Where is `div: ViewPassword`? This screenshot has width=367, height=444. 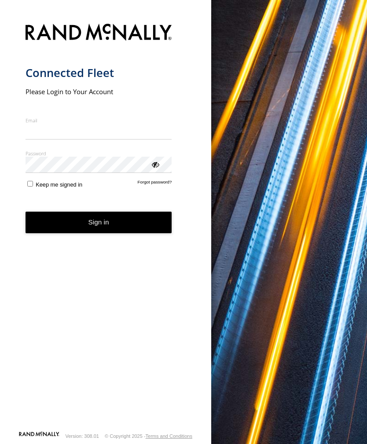
div: ViewPassword is located at coordinates (155, 164).